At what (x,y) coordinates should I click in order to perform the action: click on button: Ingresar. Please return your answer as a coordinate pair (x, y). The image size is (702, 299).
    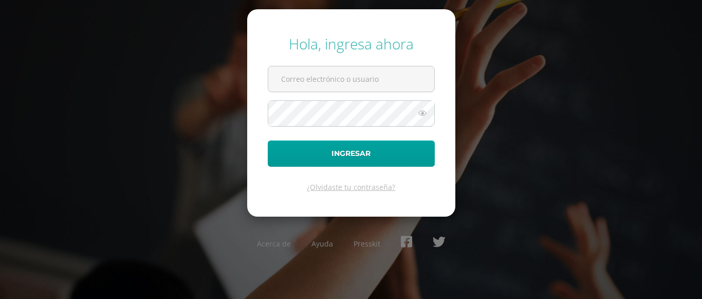
    Looking at the image, I should click on (351, 153).